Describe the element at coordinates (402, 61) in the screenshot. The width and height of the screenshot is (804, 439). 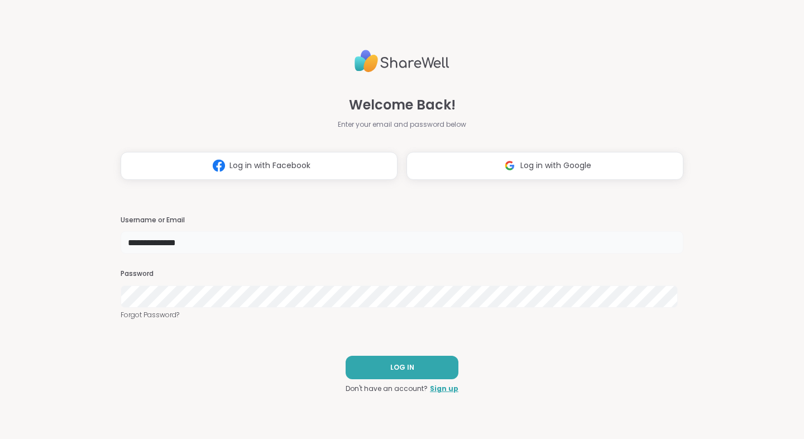
I see `img: ShareWell Logo` at that location.